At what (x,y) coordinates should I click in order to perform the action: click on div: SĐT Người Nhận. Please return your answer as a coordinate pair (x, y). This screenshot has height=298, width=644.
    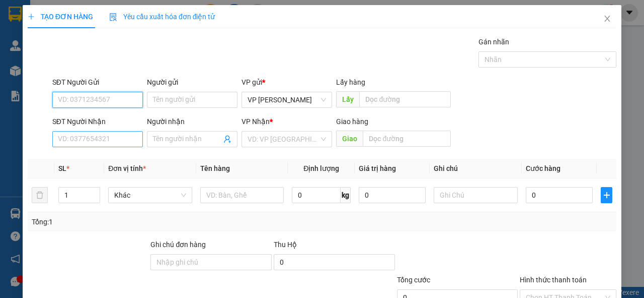
    Looking at the image, I should click on (97, 122).